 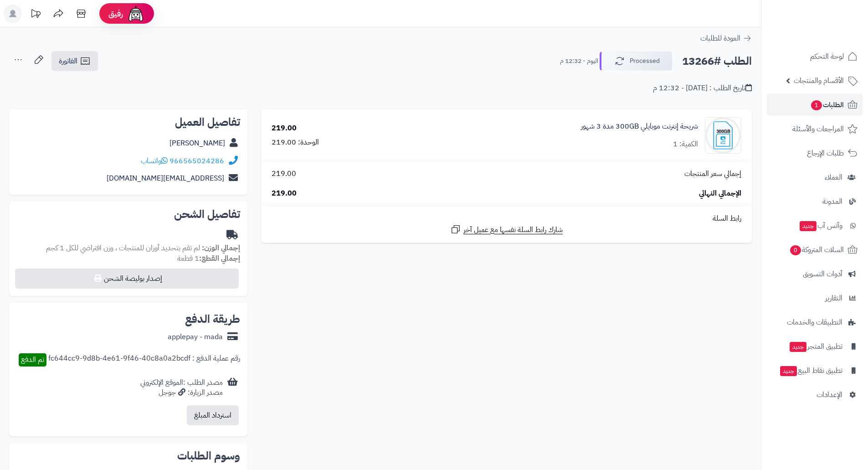 What do you see at coordinates (128, 215) in the screenshot?
I see `h2: تفاصيل الشحن` at bounding box center [128, 215].